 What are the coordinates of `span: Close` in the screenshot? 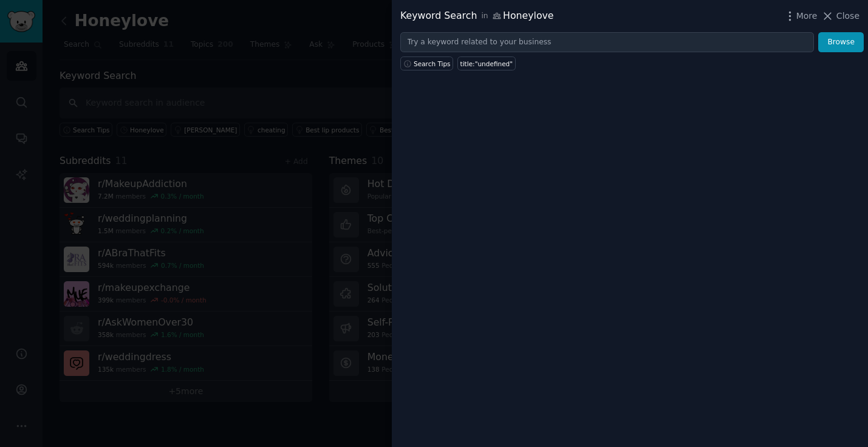 It's located at (847, 16).